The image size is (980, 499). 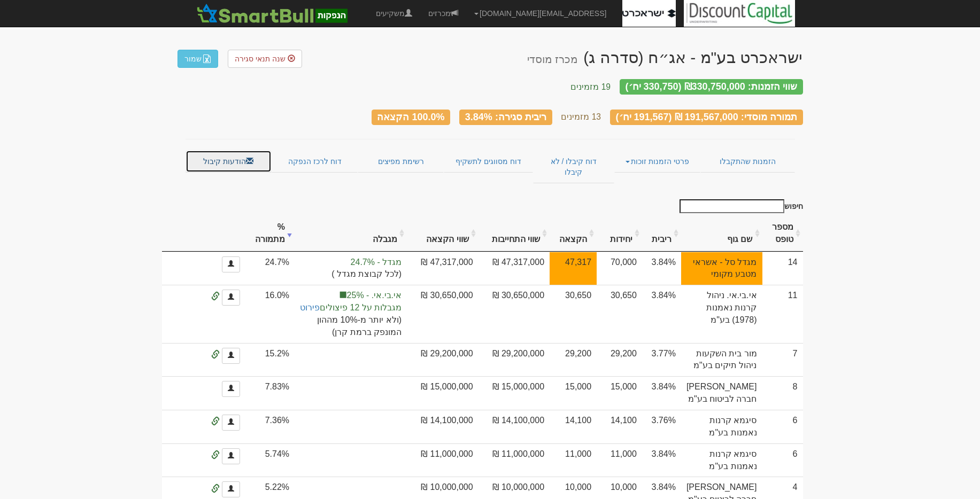 What do you see at coordinates (662, 234) in the screenshot?
I see `th: ריבית : activate to sort column ascending` at bounding box center [662, 234].